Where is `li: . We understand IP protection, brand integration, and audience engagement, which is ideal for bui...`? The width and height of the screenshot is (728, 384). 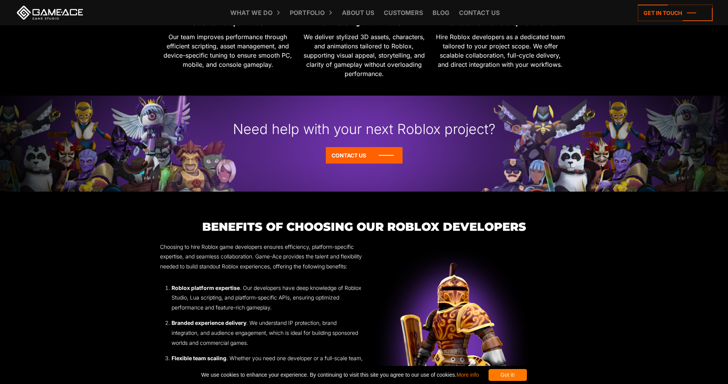 li: . We understand IP protection, brand integration, and audience engagement, which is ideal for bui... is located at coordinates (268, 332).